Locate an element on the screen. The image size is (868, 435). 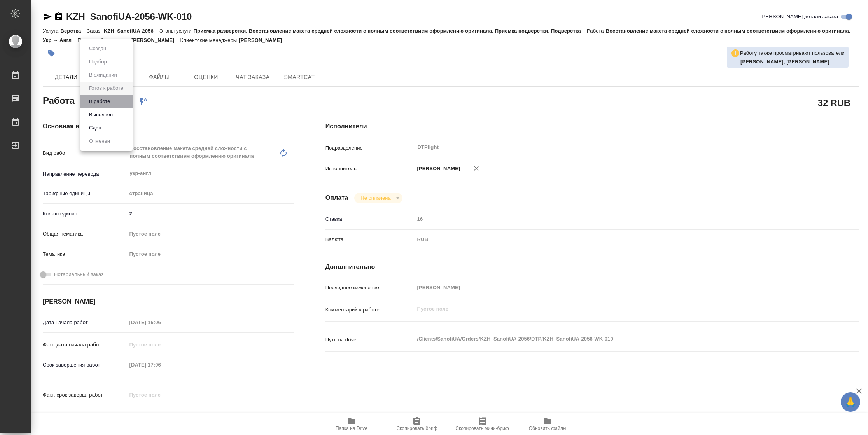
button: Отменен is located at coordinates (99, 141).